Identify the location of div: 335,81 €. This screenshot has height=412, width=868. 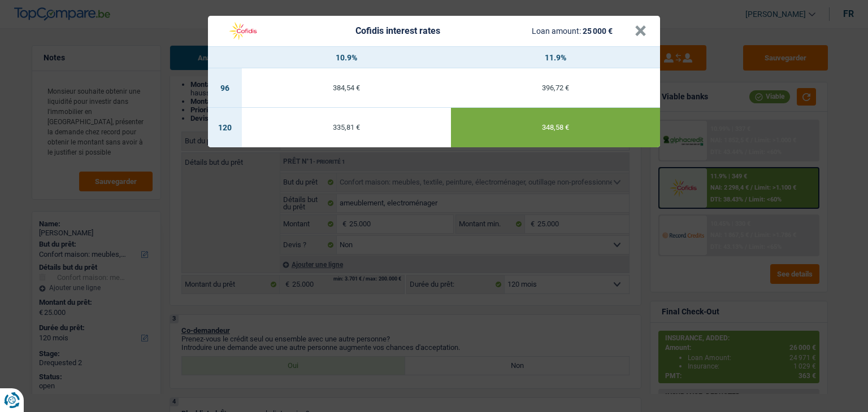
(347, 127).